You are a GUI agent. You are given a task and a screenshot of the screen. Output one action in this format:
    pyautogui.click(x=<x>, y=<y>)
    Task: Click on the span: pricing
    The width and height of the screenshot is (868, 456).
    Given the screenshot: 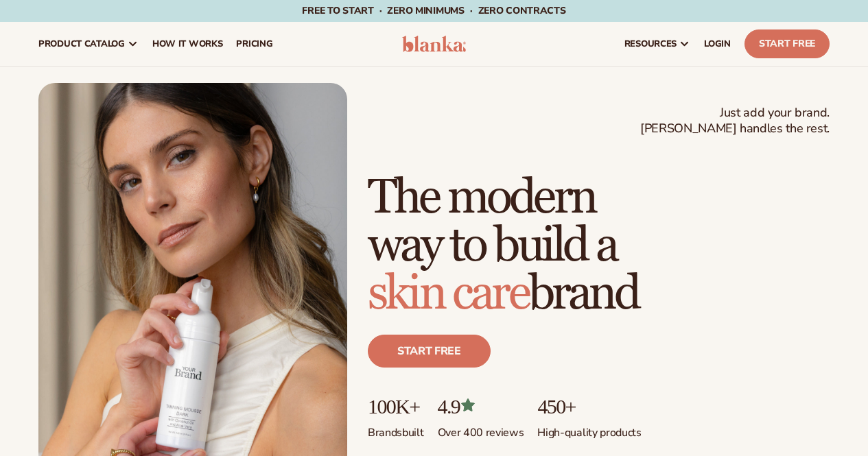 What is the action you would take?
    pyautogui.click(x=254, y=44)
    